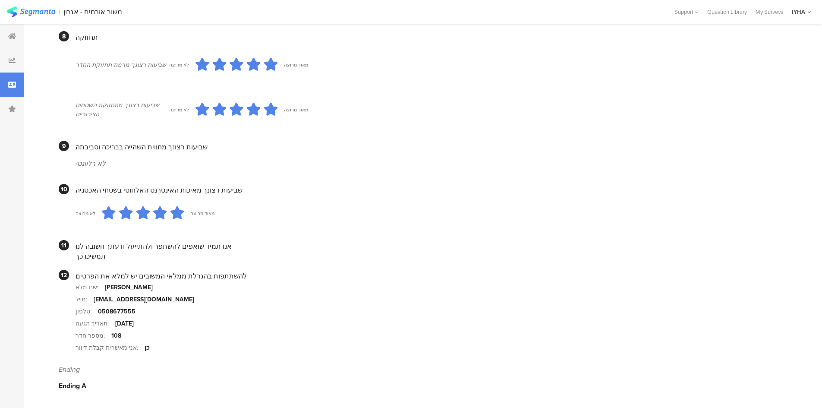  What do you see at coordinates (769, 12) in the screenshot?
I see `a: My Surveys` at bounding box center [769, 12].